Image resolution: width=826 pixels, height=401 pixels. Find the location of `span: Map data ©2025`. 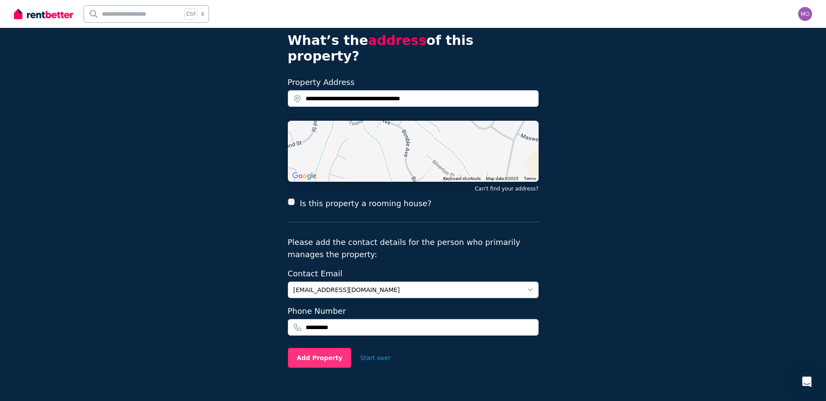

span: Map data ©2025 is located at coordinates (502, 178).